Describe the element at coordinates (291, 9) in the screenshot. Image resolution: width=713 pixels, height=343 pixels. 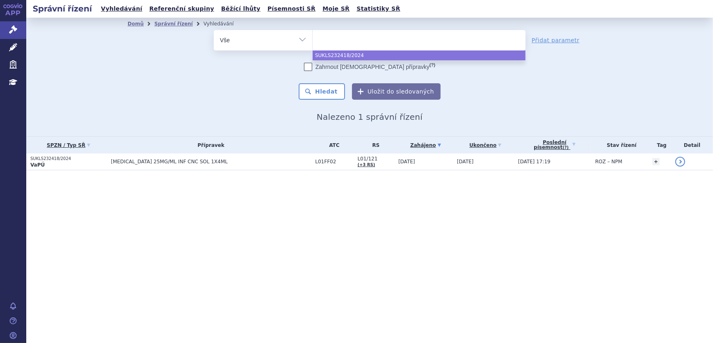
I see `a: Písemnosti SŘ` at that location.